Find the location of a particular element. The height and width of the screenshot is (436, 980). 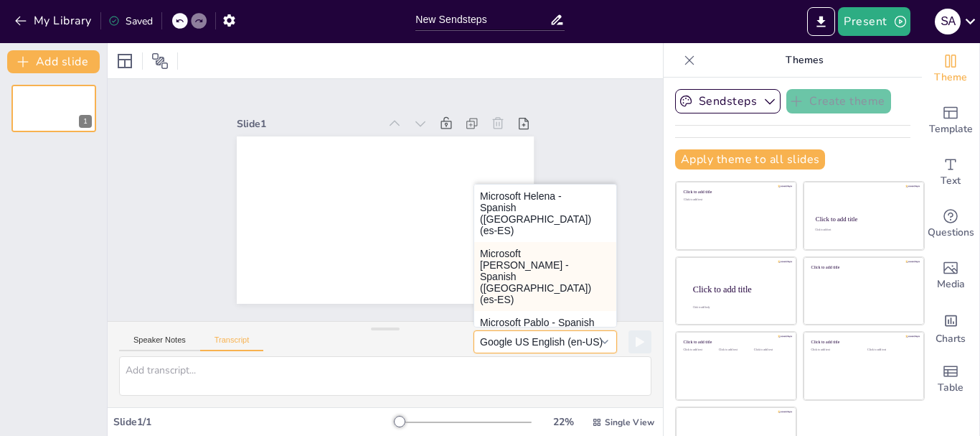

button: Apply theme to all slides is located at coordinates (750, 160).